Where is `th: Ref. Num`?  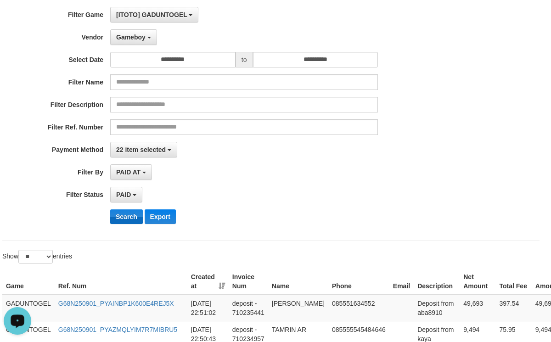 th: Ref. Num is located at coordinates (121, 282).